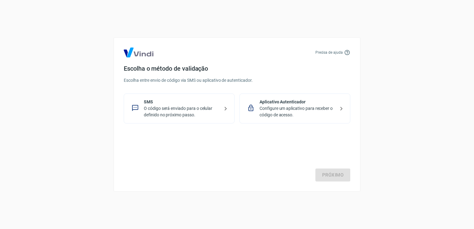 This screenshot has height=229, width=474. What do you see at coordinates (329, 52) in the screenshot?
I see `p: Precisa de ajuda` at bounding box center [329, 52].